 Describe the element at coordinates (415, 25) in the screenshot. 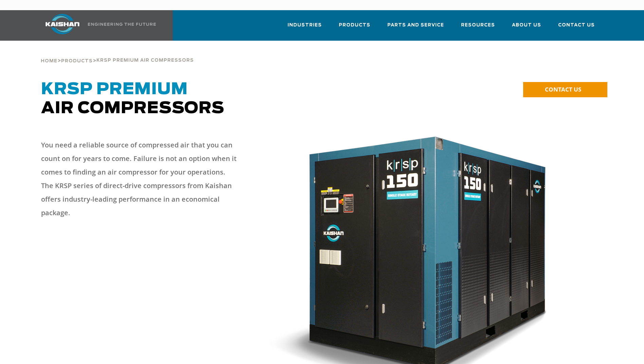

I see `span: Parts and Service` at that location.